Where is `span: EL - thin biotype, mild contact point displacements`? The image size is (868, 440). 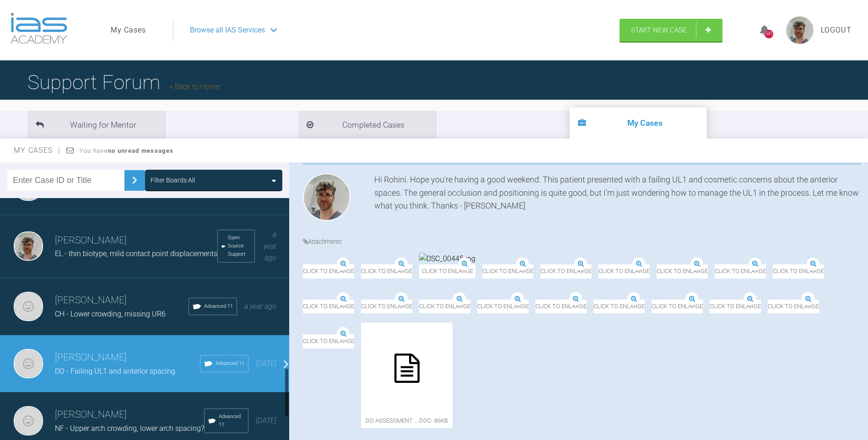
span: EL - thin biotype, mild contact point displacements is located at coordinates (136, 254).